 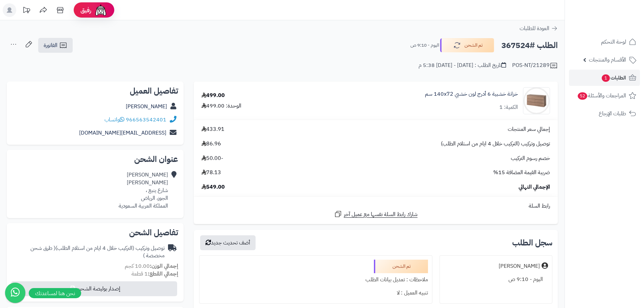 What do you see at coordinates (151, 266) in the screenshot?
I see `small: 10.00 كجم` at bounding box center [151, 266].